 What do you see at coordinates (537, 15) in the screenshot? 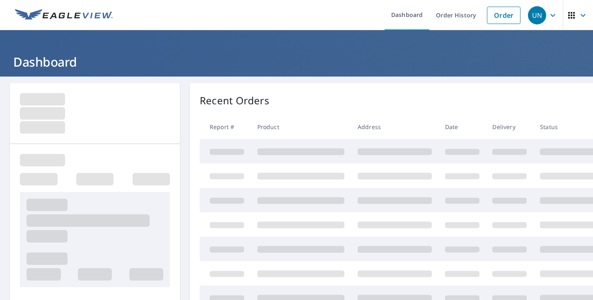
I see `div: UN` at bounding box center [537, 15].